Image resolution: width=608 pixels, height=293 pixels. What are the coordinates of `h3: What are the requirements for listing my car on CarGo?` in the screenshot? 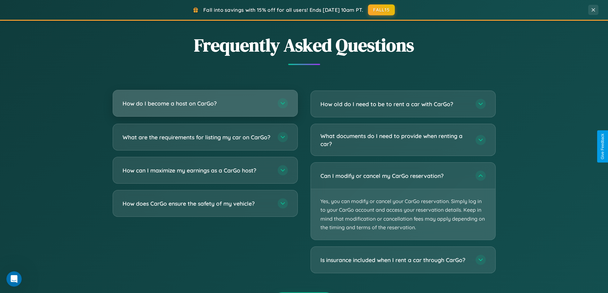 It's located at (197, 137).